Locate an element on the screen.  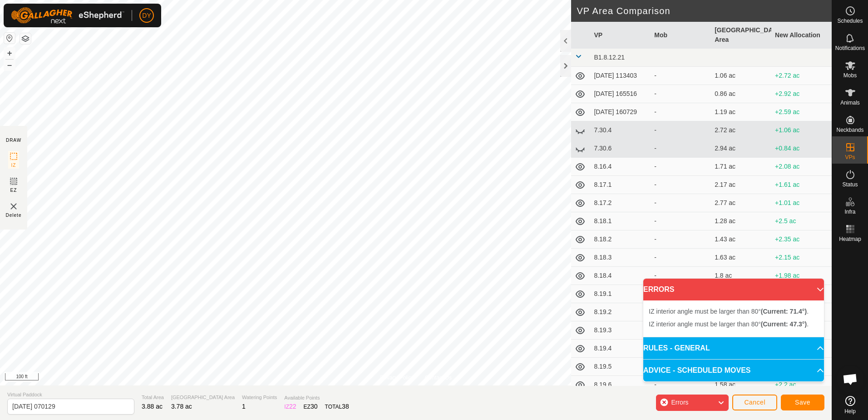
span: B1.8.12.21 is located at coordinates (609, 57).